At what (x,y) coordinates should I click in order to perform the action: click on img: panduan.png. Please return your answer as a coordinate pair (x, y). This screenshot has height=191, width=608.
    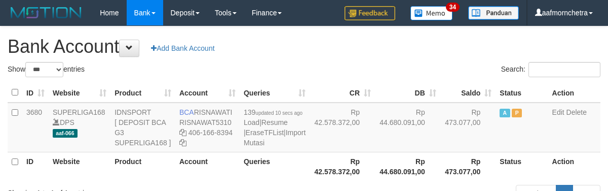
    Looking at the image, I should click on (494, 13).